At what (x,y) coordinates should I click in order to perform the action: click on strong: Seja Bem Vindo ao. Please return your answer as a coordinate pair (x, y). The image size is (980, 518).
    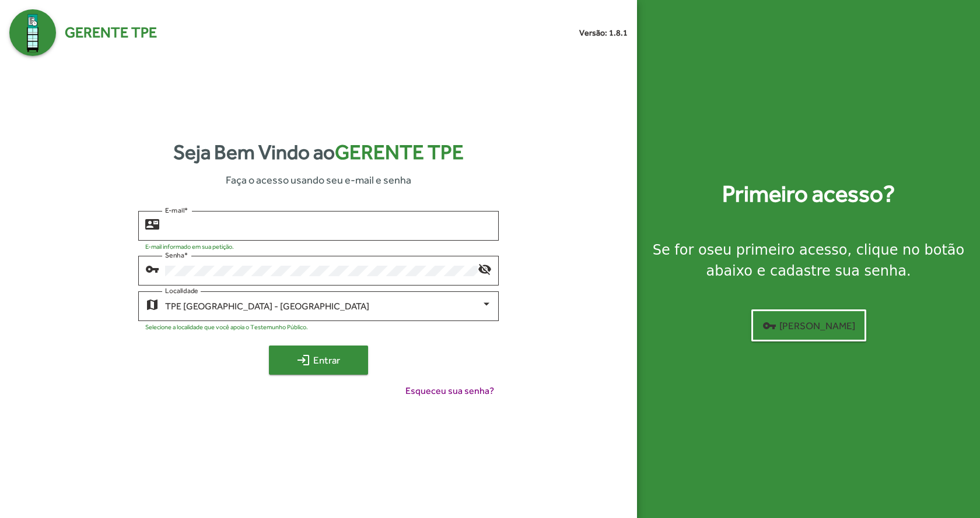
    Looking at the image, I should click on (319, 152).